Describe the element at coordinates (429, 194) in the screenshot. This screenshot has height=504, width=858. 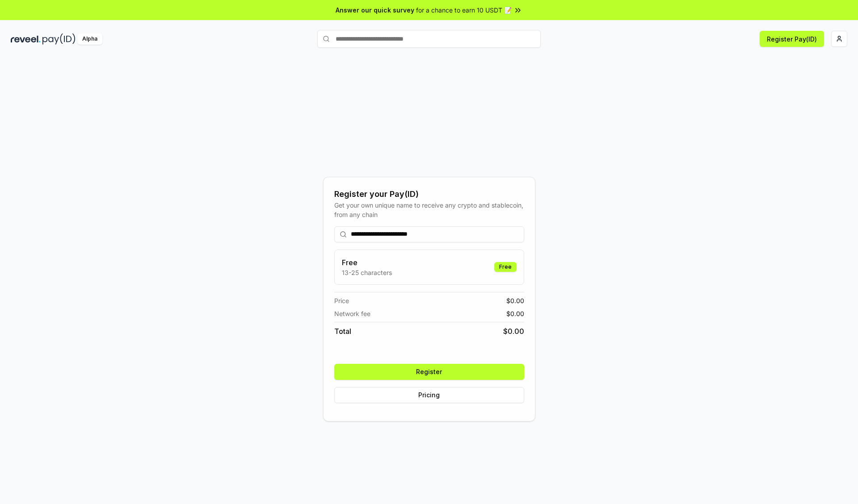
I see `div: Register your Pay(ID)` at that location.